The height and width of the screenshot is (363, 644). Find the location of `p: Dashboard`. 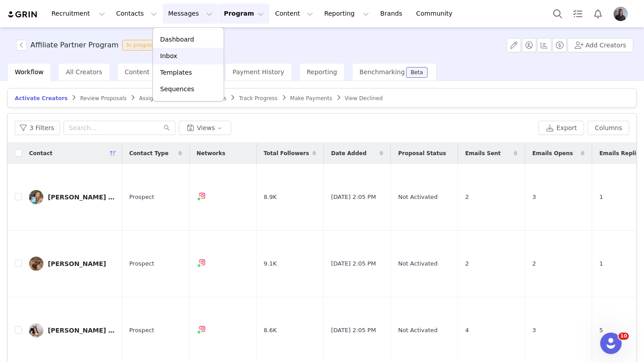

p: Dashboard is located at coordinates (177, 39).